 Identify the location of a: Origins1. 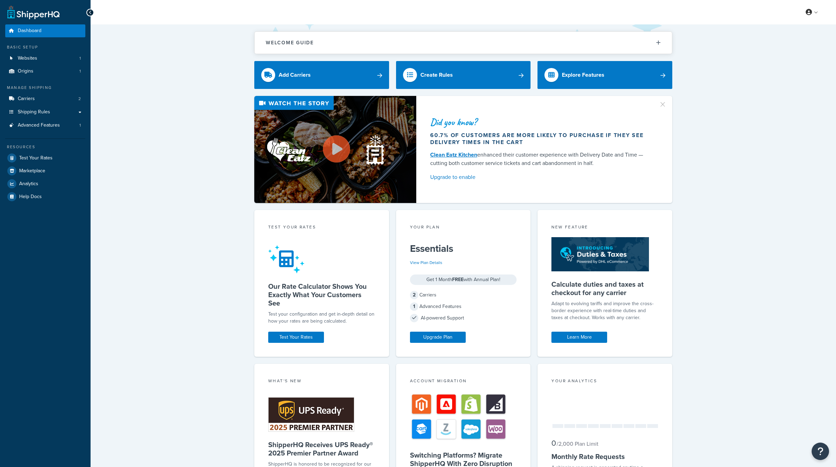
(45, 71).